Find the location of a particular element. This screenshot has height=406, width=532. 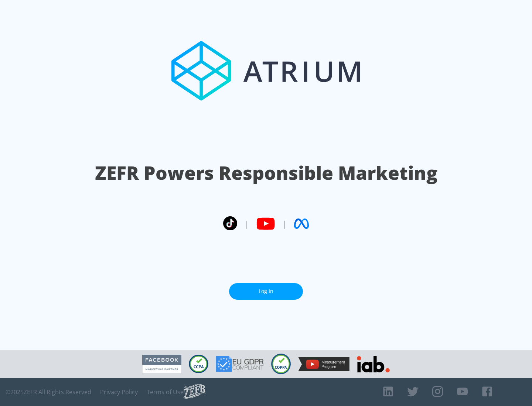

a: Terms of Use is located at coordinates (165, 392).